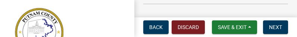 The image size is (297, 37). What do you see at coordinates (156, 27) in the screenshot?
I see `button: Back` at bounding box center [156, 27].